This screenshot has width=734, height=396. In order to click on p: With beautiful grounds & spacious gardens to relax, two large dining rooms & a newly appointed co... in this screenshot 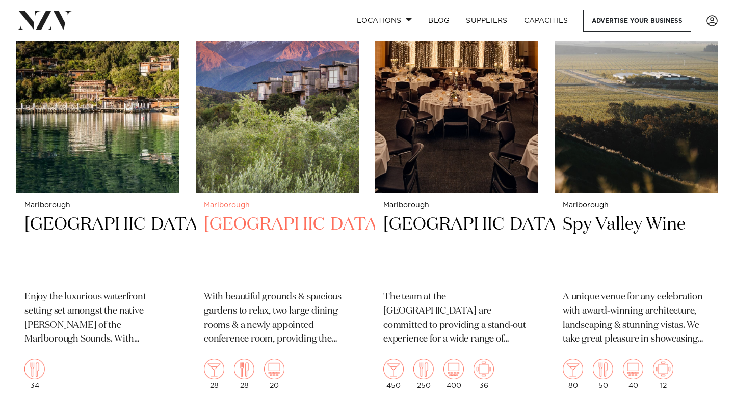, I will do `click(277, 319)`.